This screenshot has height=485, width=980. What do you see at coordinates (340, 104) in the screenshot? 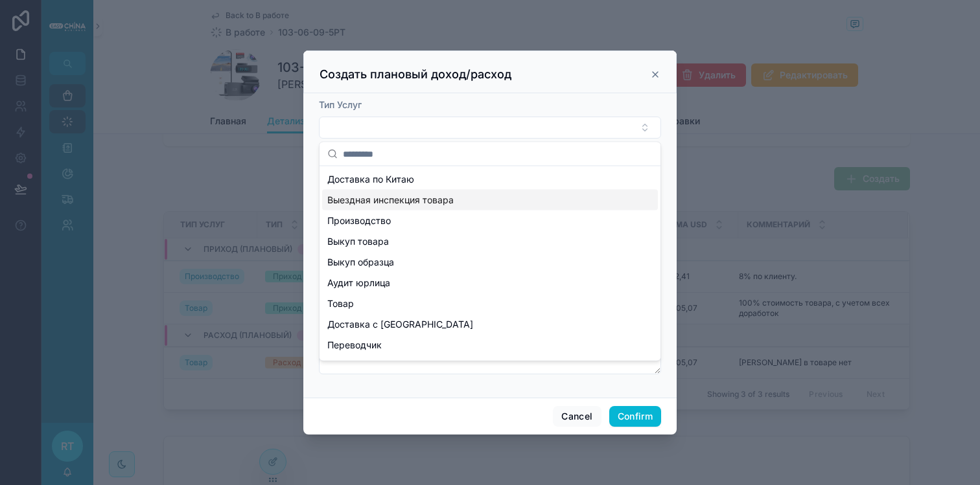
I see `span: Тип Услуг` at bounding box center [340, 104].